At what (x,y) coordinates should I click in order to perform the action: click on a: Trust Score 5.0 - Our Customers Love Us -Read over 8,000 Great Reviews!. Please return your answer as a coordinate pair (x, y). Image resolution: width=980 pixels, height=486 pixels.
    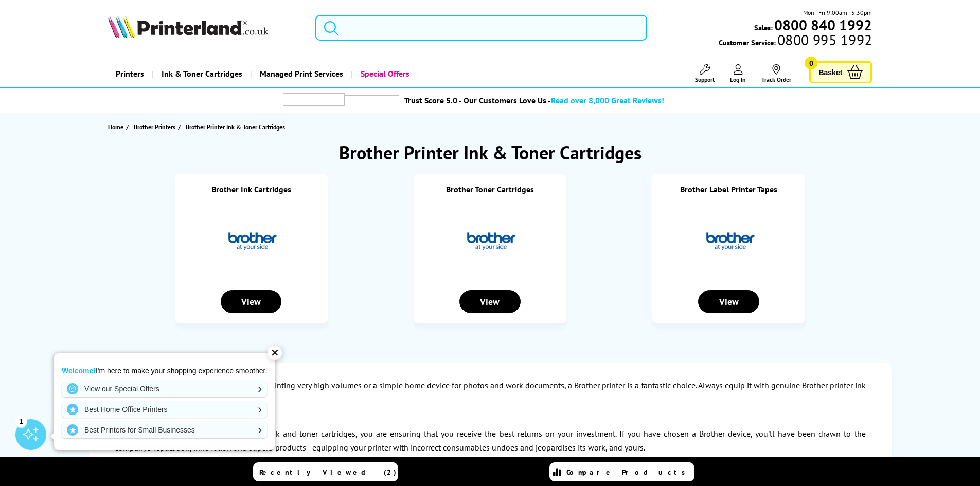
    Looking at the image, I should click on (534, 101).